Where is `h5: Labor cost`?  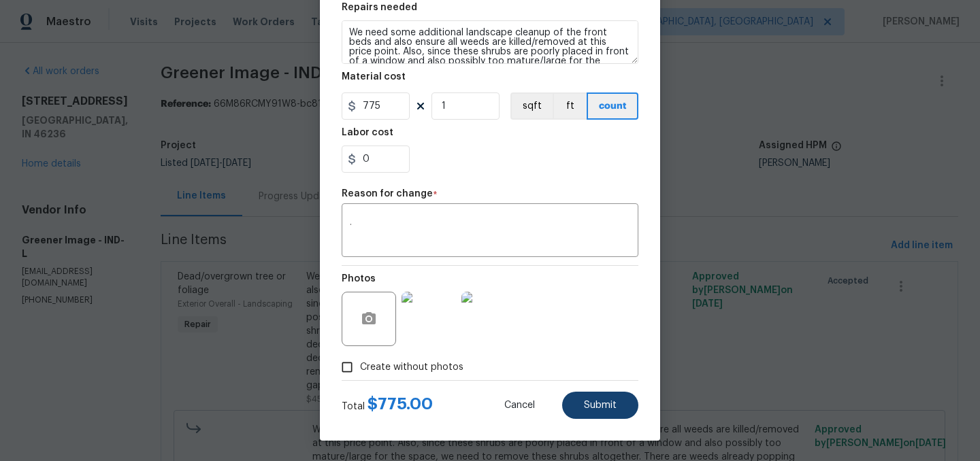
h5: Labor cost is located at coordinates (367, 132).